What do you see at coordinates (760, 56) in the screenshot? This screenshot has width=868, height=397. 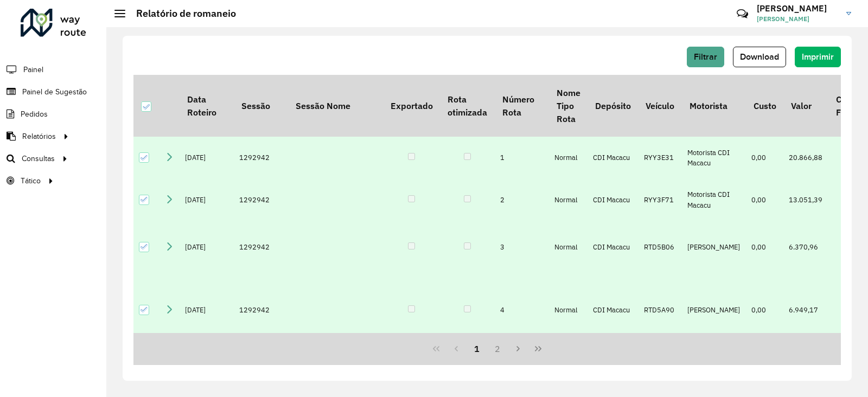 I see `span: Download` at bounding box center [760, 56].